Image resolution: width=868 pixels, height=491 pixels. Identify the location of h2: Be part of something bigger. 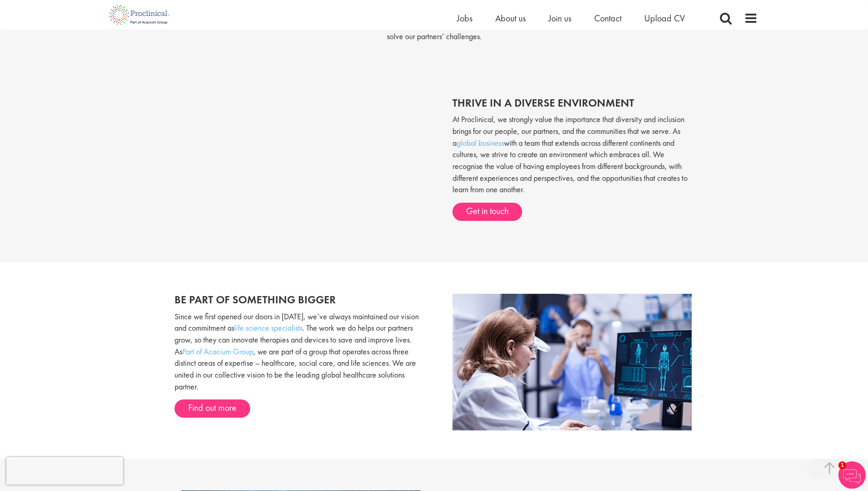
(300, 299).